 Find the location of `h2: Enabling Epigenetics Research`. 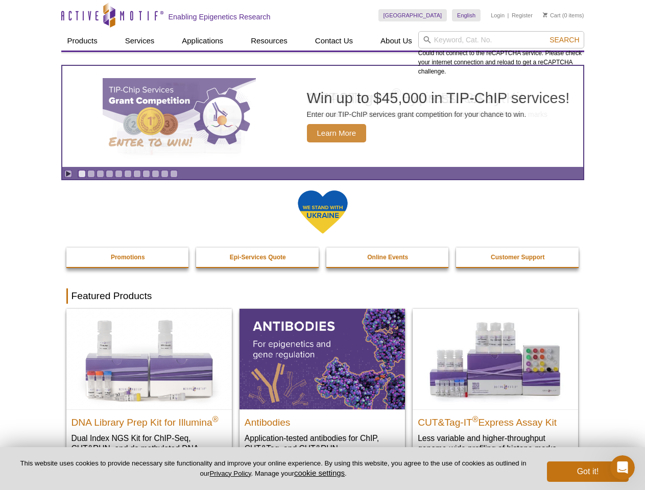

h2: Enabling Epigenetics Research is located at coordinates (219, 17).